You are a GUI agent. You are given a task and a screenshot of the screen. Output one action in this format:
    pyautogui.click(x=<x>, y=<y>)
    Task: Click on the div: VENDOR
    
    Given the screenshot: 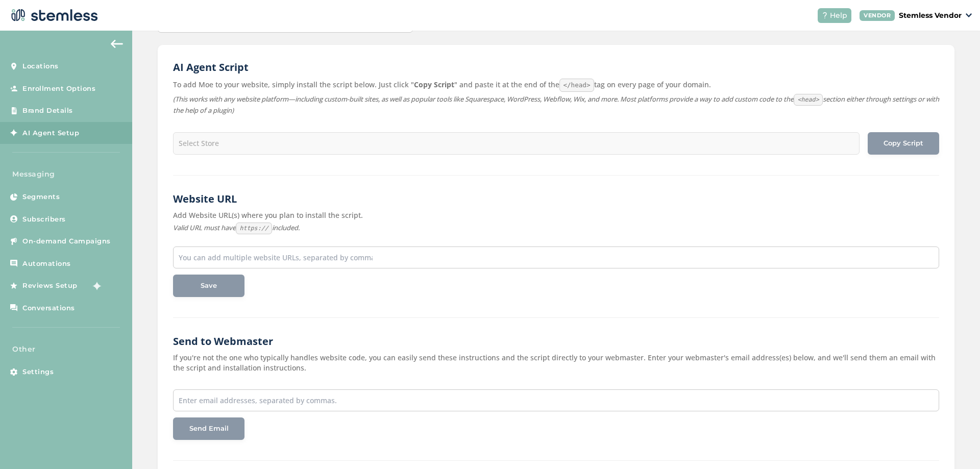 What is the action you would take?
    pyautogui.click(x=877, y=16)
    